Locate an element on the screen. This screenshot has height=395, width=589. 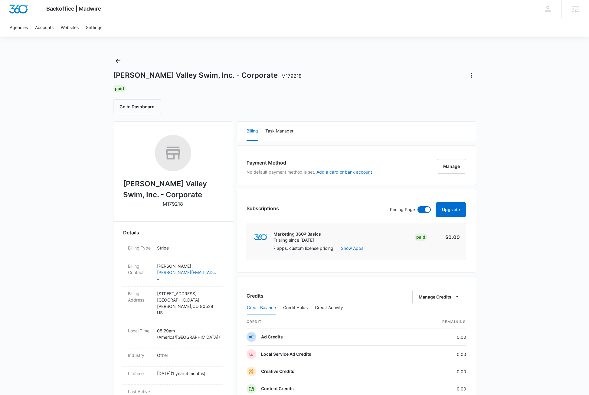
div: IndustryOther is located at coordinates (173, 357).